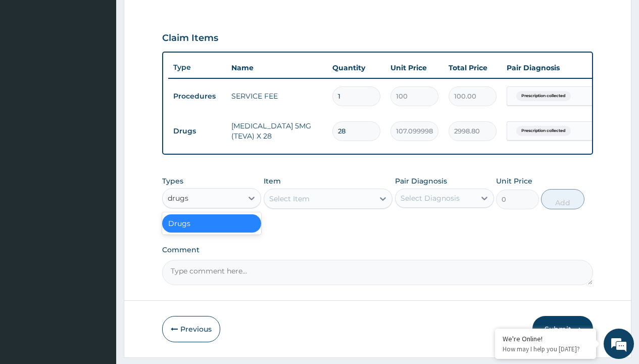  What do you see at coordinates (414, 68) in the screenshot?
I see `th: Unit Price` at bounding box center [414, 68].